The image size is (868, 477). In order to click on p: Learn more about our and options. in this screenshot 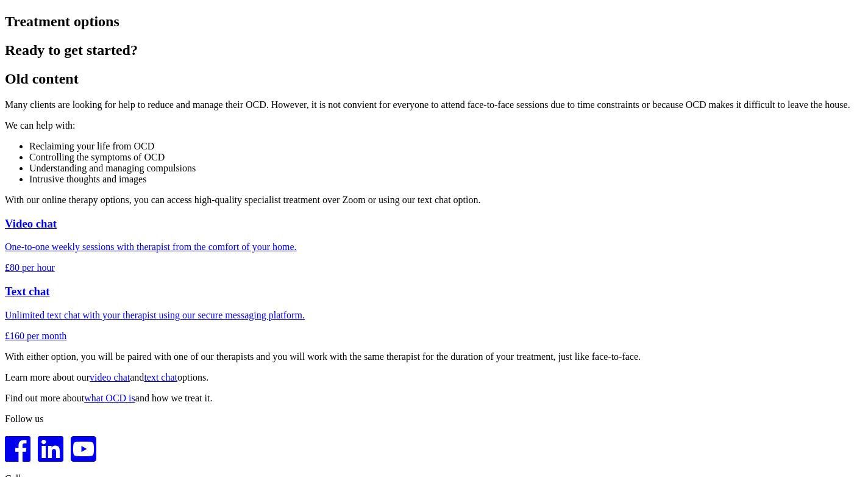, I will do `click(434, 377)`.